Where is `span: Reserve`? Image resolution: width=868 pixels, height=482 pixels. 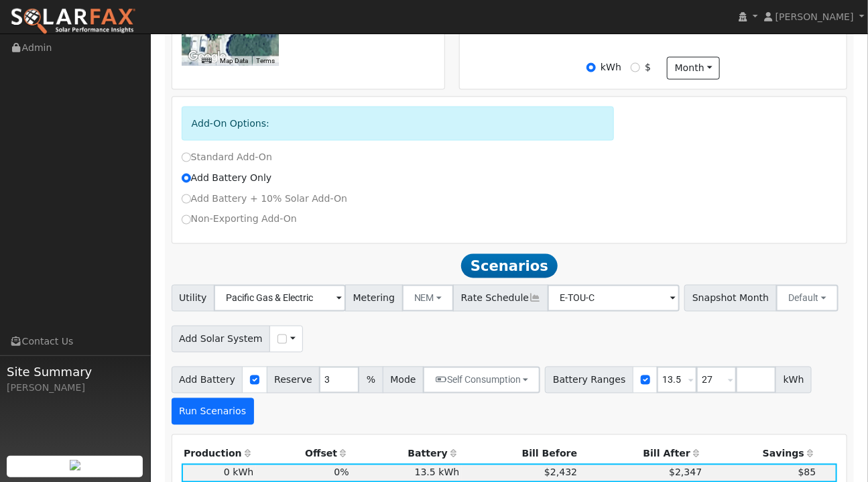 span: Reserve is located at coordinates (294, 380).